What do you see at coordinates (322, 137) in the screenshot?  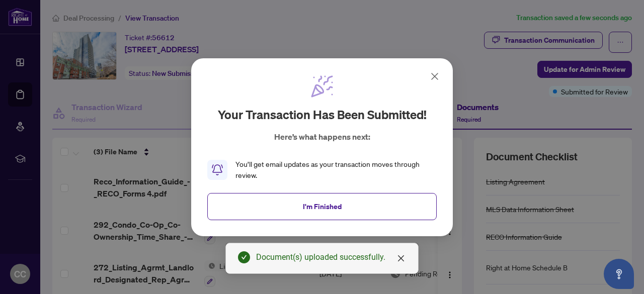 I see `p: Here’s what happens next:` at bounding box center [322, 137].